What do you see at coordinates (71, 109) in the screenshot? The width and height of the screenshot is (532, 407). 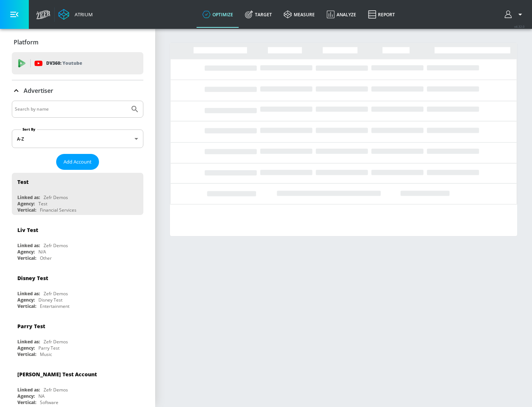 I see `input: Search by name` at bounding box center [71, 109].